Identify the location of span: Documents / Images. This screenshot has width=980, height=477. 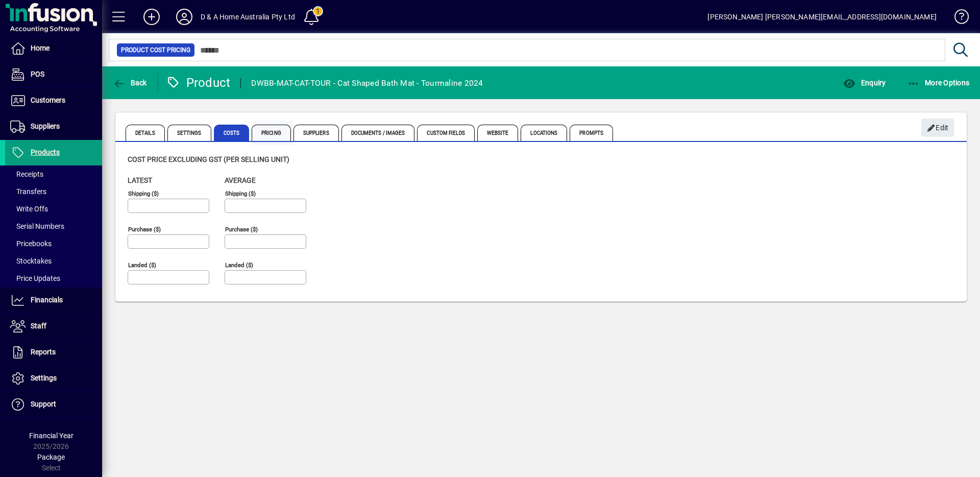
(378, 133).